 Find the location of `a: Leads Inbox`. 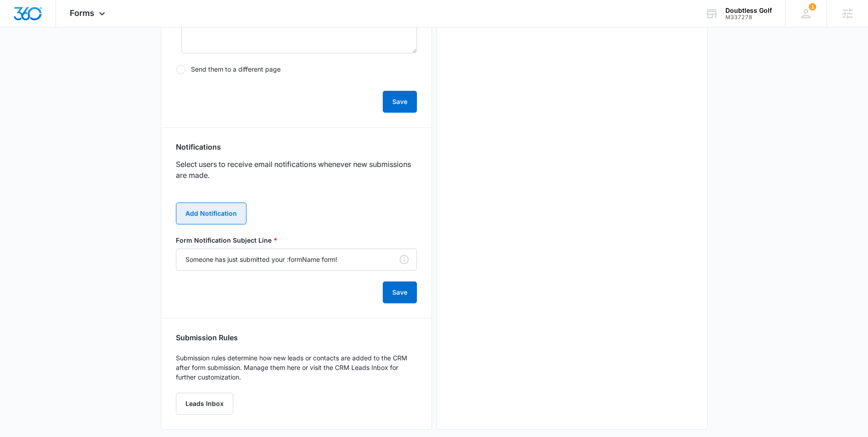

a: Leads Inbox is located at coordinates (205, 404).